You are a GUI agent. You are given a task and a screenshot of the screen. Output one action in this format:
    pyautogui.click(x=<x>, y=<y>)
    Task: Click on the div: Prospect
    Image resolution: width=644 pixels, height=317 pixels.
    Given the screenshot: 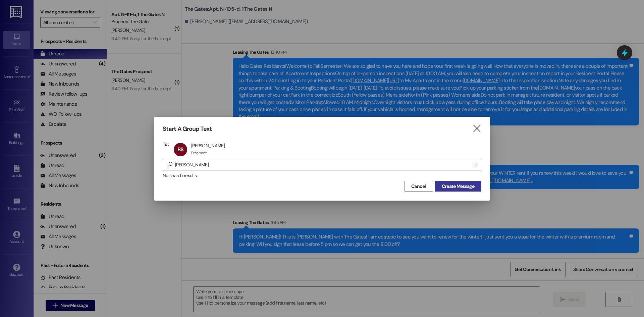 What is the action you would take?
    pyautogui.click(x=199, y=153)
    